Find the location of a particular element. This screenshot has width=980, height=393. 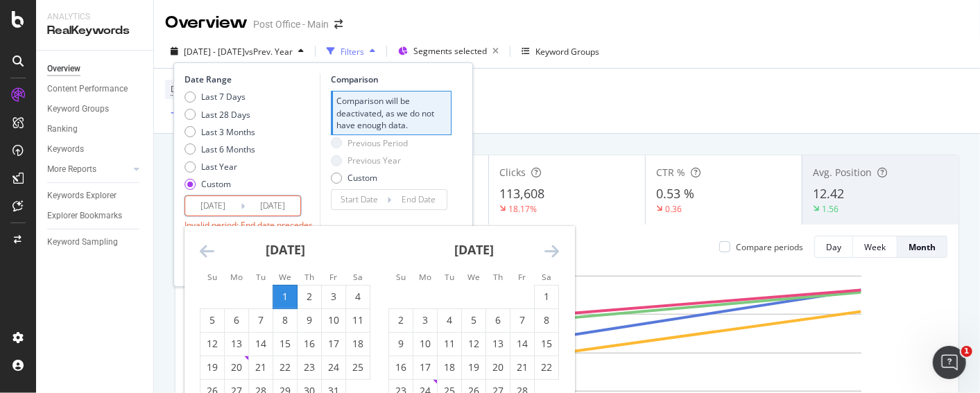

span: Clicks is located at coordinates (512, 172).